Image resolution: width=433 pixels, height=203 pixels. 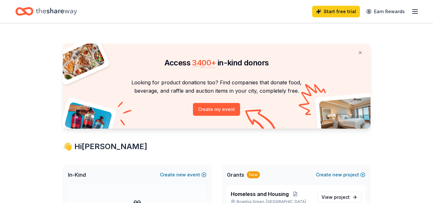 I want to click on span: Homeless and Housing, so click(x=259, y=194).